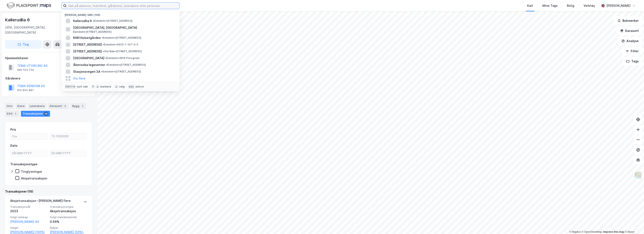 The image size is (644, 234). I want to click on div: ESG, so click(12, 114).